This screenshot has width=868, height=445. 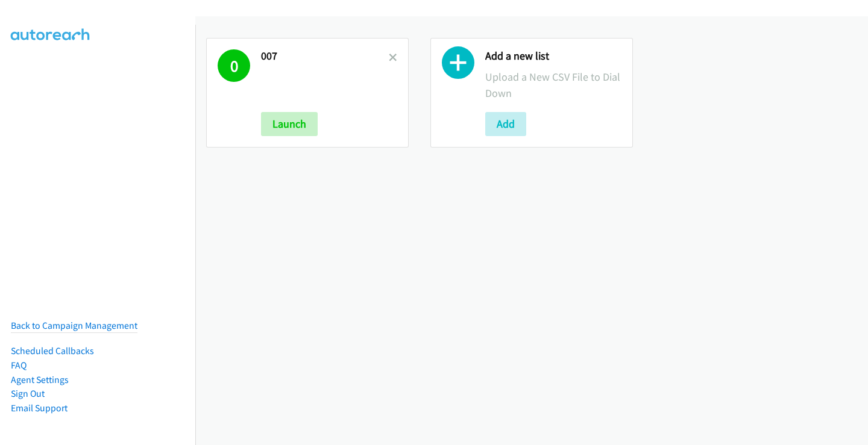 What do you see at coordinates (40, 380) in the screenshot?
I see `a: Agent Settings` at bounding box center [40, 380].